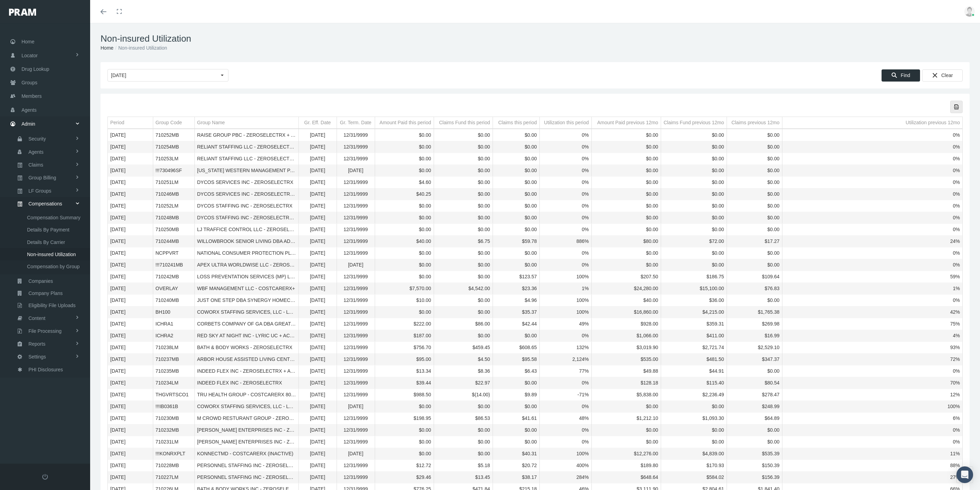  Describe the element at coordinates (872, 277) in the screenshot. I see `td: 59%` at that location.